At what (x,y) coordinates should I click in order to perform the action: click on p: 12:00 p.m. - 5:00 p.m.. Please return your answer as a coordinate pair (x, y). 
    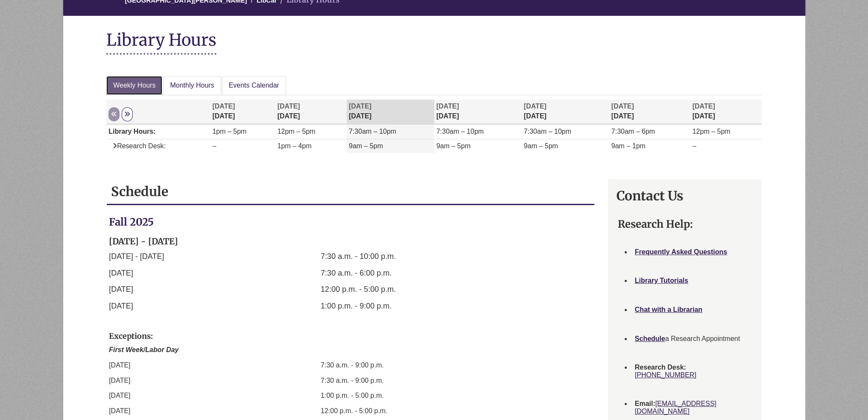
    Looking at the image, I should click on (420, 411).